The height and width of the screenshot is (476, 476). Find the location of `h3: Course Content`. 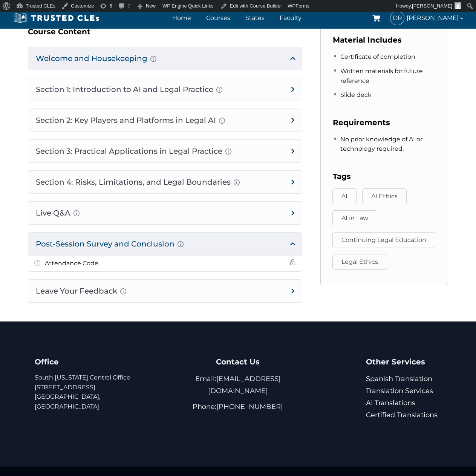

h3: Course Content is located at coordinates (165, 32).